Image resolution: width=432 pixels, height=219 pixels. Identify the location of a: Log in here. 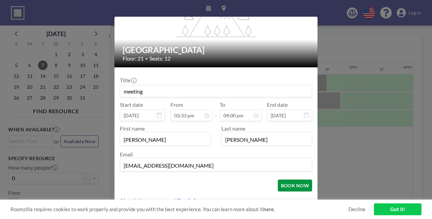
(191, 200).